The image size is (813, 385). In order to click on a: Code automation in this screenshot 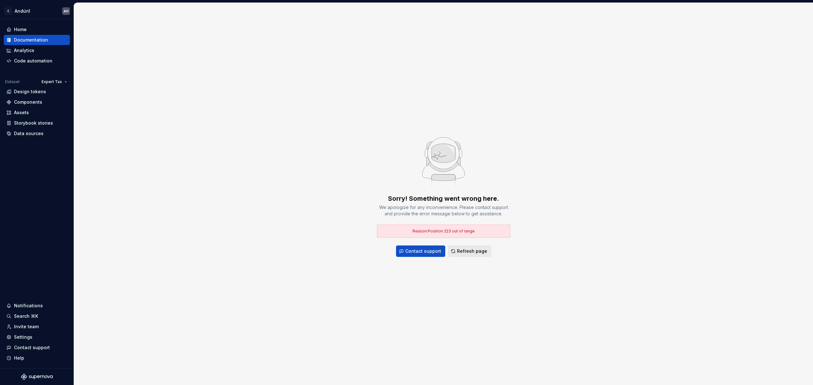, I will do `click(37, 61)`.